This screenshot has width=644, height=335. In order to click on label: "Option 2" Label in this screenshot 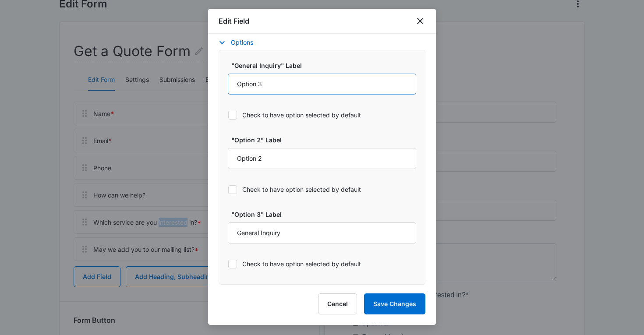, I will do `click(325, 140)`.